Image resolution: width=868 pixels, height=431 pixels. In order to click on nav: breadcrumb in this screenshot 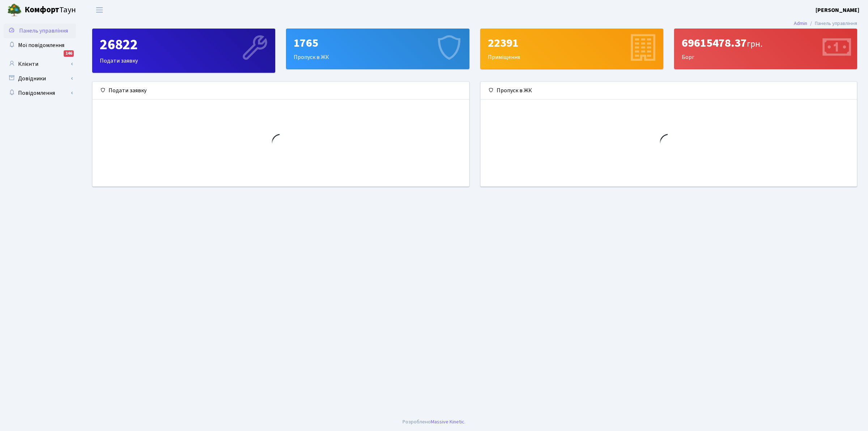, I will do `click(826, 23)`.